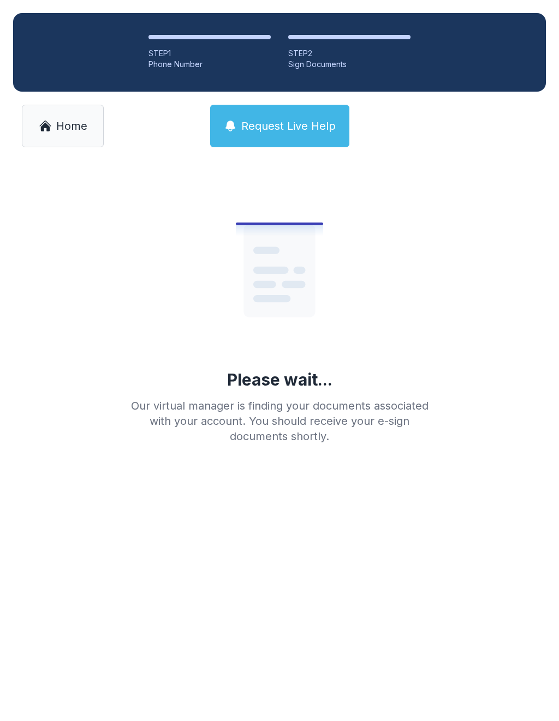 The width and height of the screenshot is (559, 721). What do you see at coordinates (210, 53) in the screenshot?
I see `div: STEP 1` at bounding box center [210, 53].